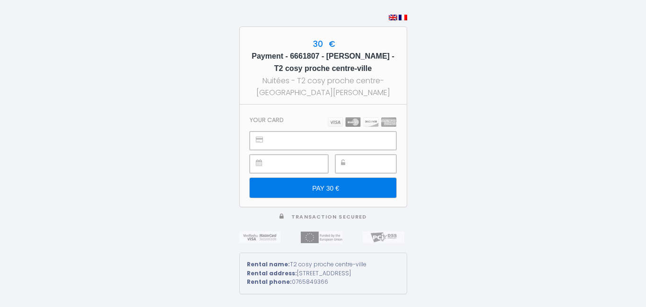  I want to click on span: 30 €, so click(323, 44).